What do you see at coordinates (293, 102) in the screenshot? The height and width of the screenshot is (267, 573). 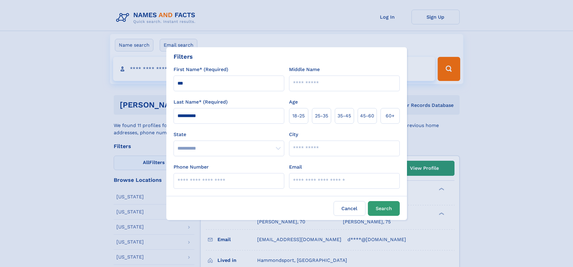 I see `label: Age` at bounding box center [293, 102].